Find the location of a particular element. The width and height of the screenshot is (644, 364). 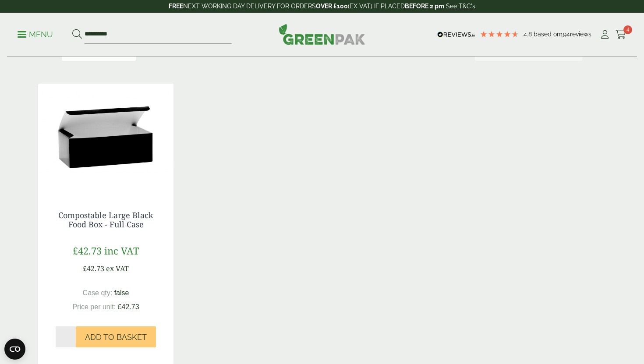

img: black food box is located at coordinates (106, 139).